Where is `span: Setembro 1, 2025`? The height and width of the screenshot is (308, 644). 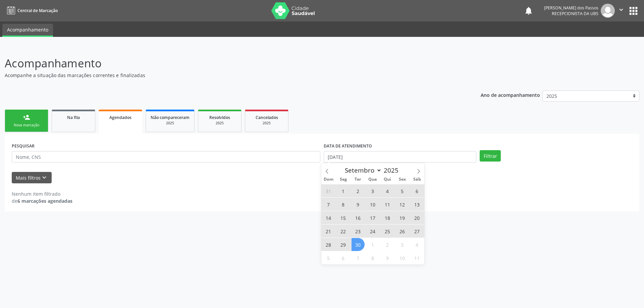 span: Setembro 1, 2025 is located at coordinates (343, 191).